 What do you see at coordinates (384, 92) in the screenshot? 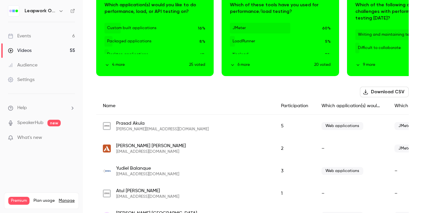
I see `button: Download CSV` at bounding box center [384, 92].